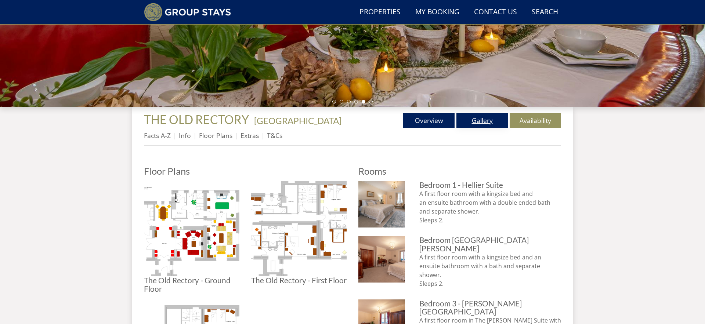 Image resolution: width=705 pixels, height=324 pixels. Describe the element at coordinates (482, 120) in the screenshot. I see `a: Gallery` at that location.